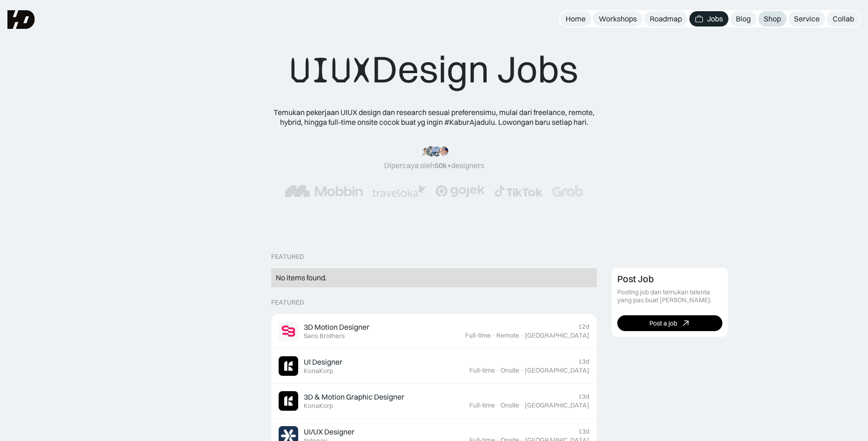  I want to click on div: Blog, so click(744, 18).